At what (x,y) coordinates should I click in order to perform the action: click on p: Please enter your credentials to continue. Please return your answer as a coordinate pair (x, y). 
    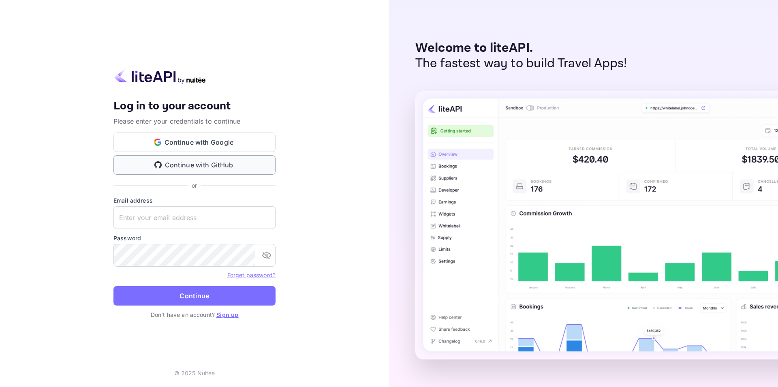
    Looking at the image, I should click on (194, 121).